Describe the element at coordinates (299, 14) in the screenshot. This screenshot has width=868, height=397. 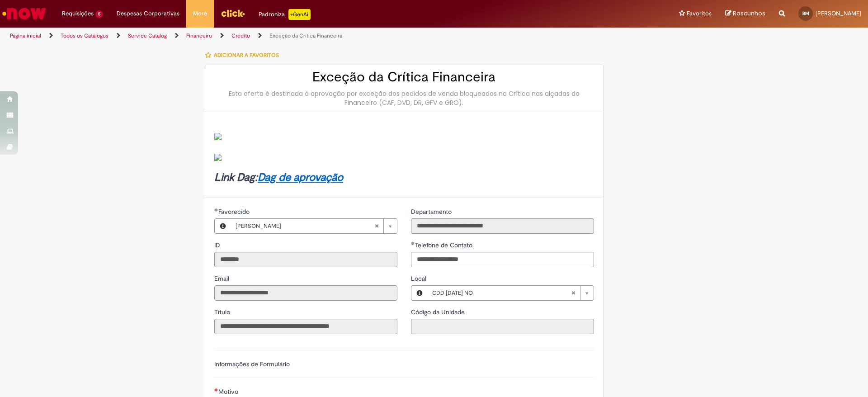
I see `p: +GenAi` at that location.